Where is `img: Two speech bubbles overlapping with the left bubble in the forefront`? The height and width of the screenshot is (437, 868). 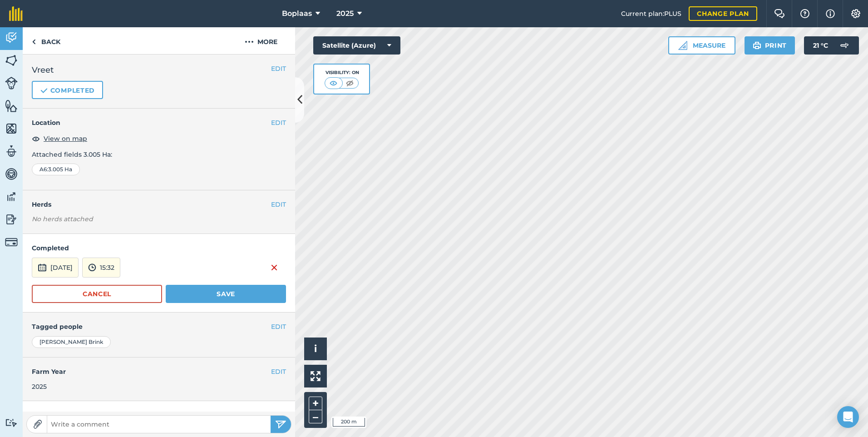 img: Two speech bubbles overlapping with the left bubble in the forefront is located at coordinates (779, 14).